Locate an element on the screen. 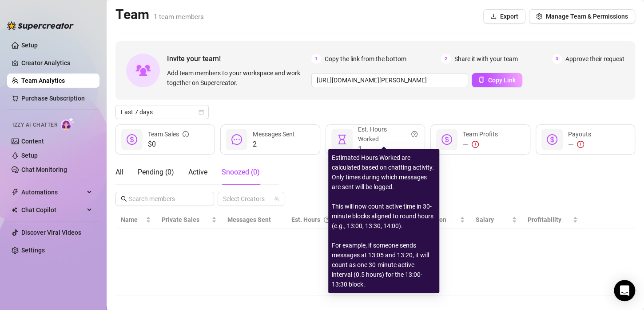  span: $0 is located at coordinates (168, 144).